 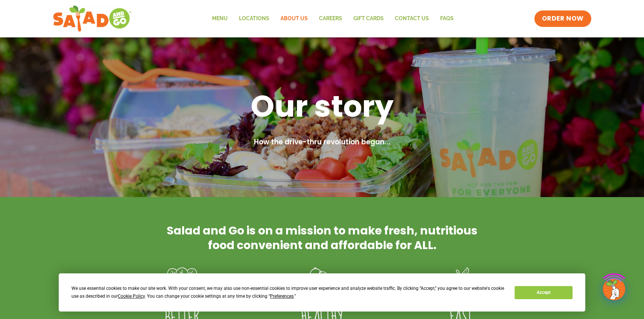 What do you see at coordinates (447, 19) in the screenshot?
I see `a: FAQs` at bounding box center [447, 19].